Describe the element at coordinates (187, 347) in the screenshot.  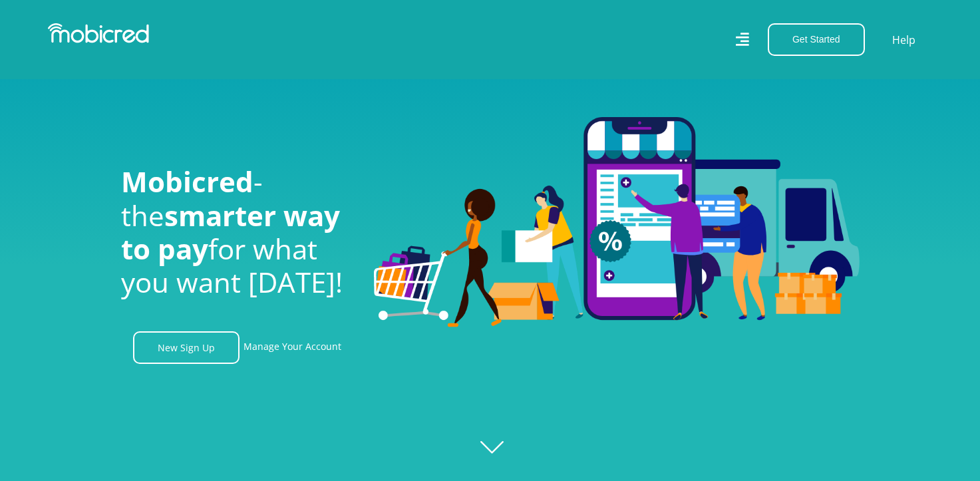
I see `a: New Sign Up` at that location.